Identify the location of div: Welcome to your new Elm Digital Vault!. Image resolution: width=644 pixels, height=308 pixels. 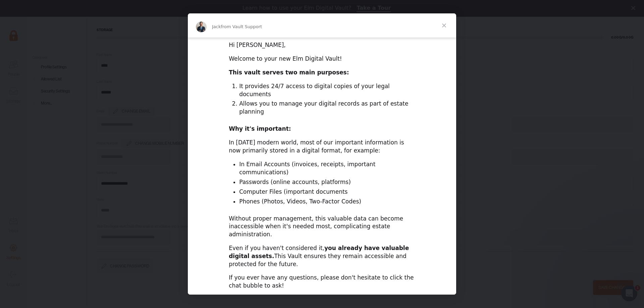
(322, 59).